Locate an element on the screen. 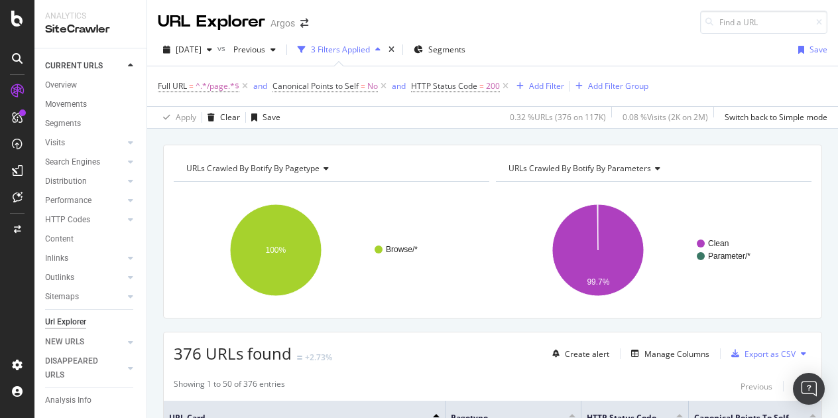  a: Analysis Info is located at coordinates (91, 400).